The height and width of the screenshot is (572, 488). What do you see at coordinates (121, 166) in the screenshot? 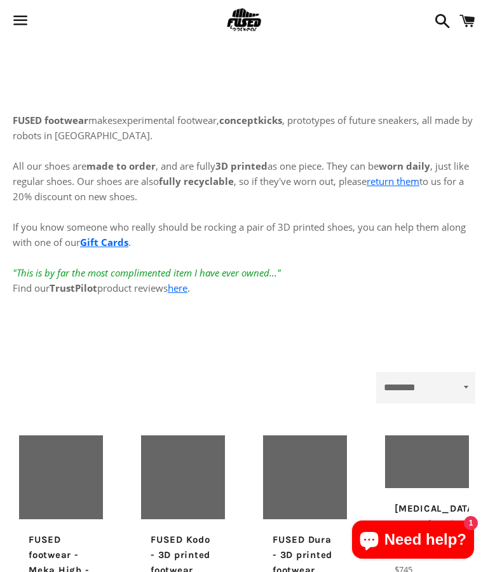
I see `strong: made to order` at bounding box center [121, 166].